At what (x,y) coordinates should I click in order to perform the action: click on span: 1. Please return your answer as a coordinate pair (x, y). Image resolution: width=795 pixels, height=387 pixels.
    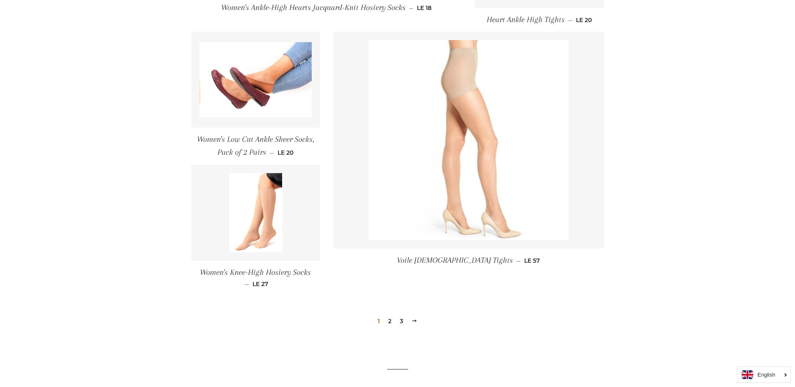
    Looking at the image, I should click on (378, 321).